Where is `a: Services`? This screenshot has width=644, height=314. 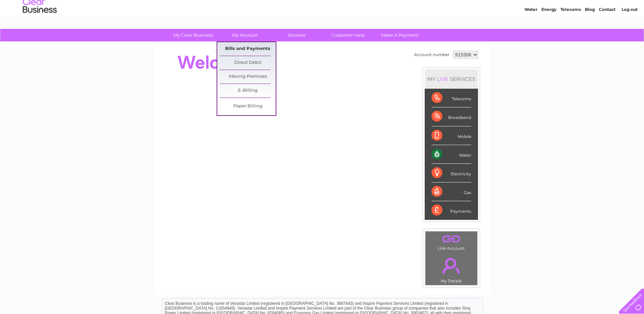 a: Services is located at coordinates (296, 35).